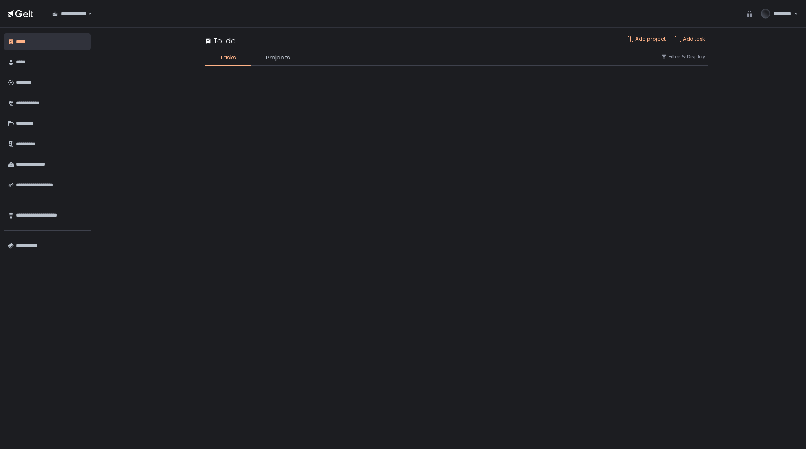 The height and width of the screenshot is (449, 806). I want to click on div: Add task, so click(690, 39).